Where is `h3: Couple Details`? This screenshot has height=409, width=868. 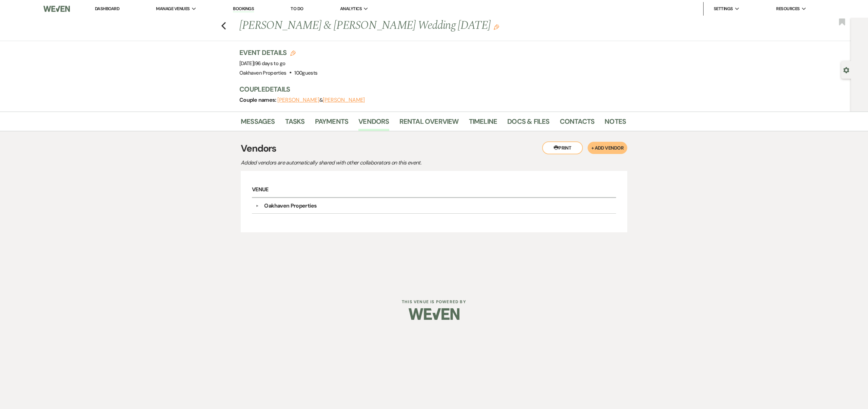
h3: Couple Details is located at coordinates (429, 89).